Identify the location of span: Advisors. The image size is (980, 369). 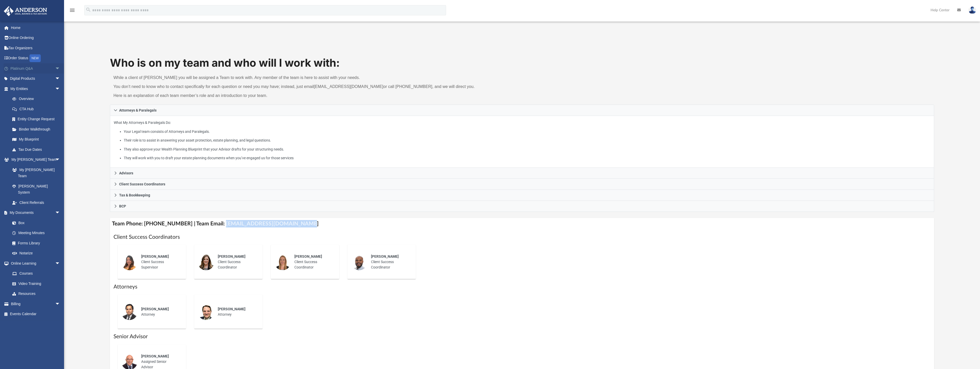
(126, 173).